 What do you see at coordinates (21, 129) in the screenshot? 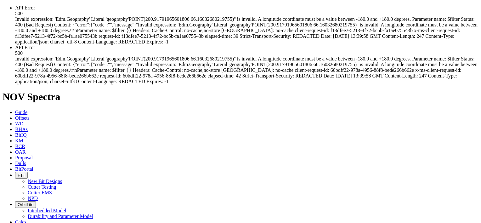
I see `a: BHAs` at bounding box center [21, 129].